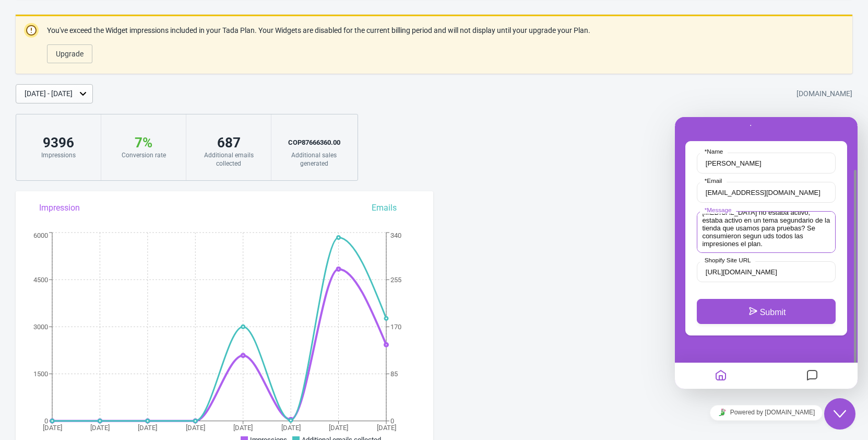  What do you see at coordinates (59, 156) in the screenshot?
I see `div: Impressions` at bounding box center [59, 156].